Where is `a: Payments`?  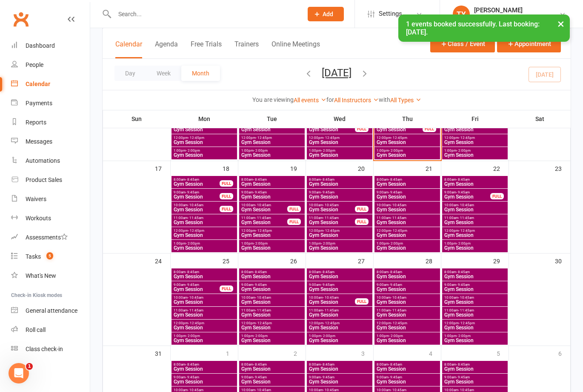 a: Payments is located at coordinates (50, 103).